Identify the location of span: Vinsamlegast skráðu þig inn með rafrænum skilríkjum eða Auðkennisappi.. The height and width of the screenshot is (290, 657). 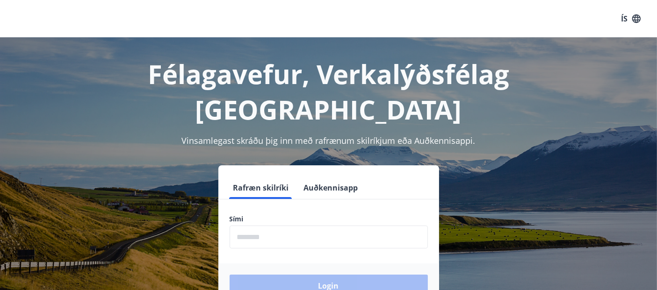
(329, 141).